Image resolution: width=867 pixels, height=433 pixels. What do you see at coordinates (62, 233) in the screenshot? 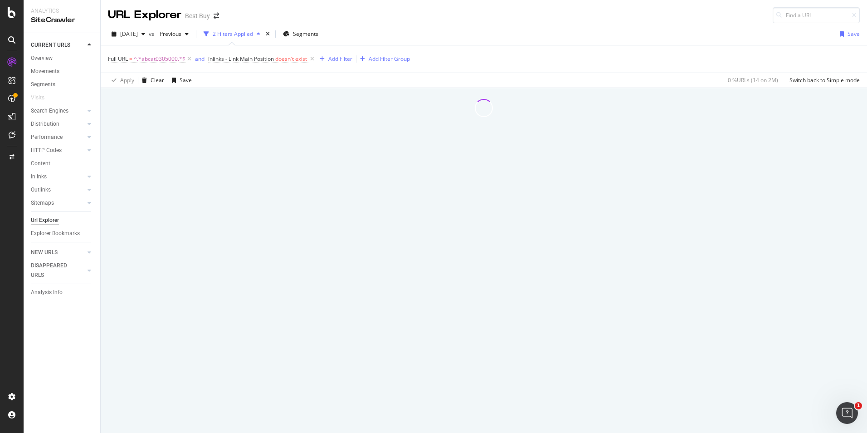
I see `a: Explorer Bookmarks` at bounding box center [62, 233].